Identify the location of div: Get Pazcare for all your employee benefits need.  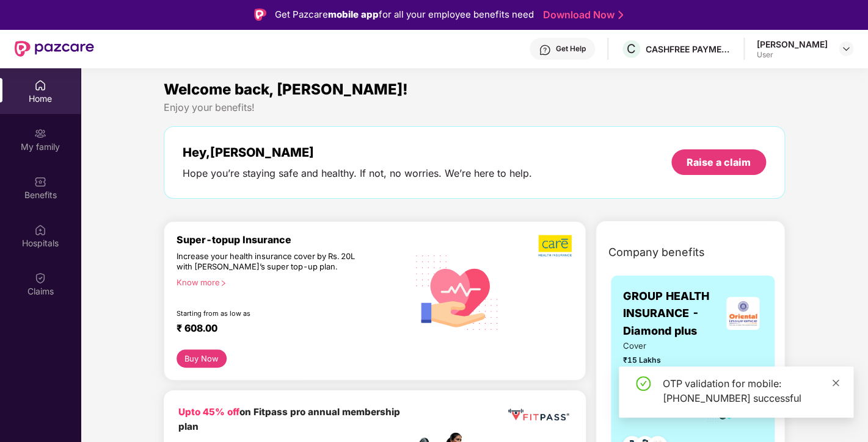
(404, 14).